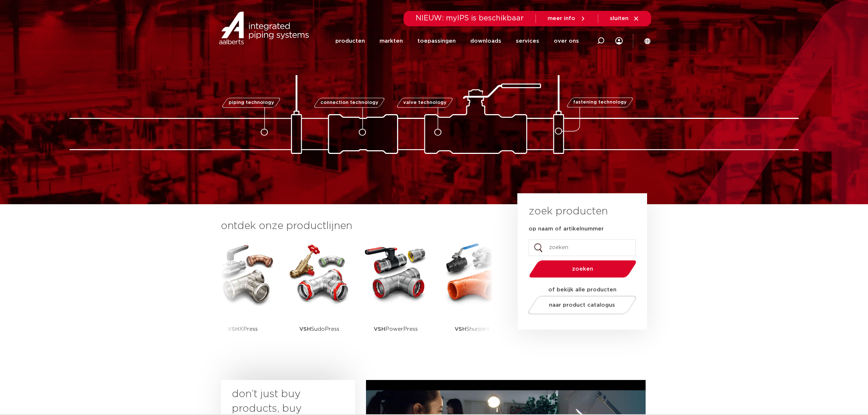  I want to click on span: meer info, so click(561, 18).